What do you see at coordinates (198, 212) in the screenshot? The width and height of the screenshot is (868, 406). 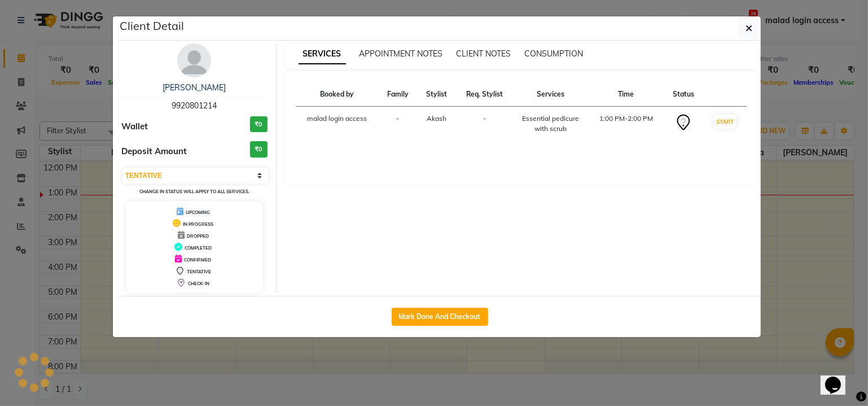 I see `span: UPCOMING` at bounding box center [198, 212].